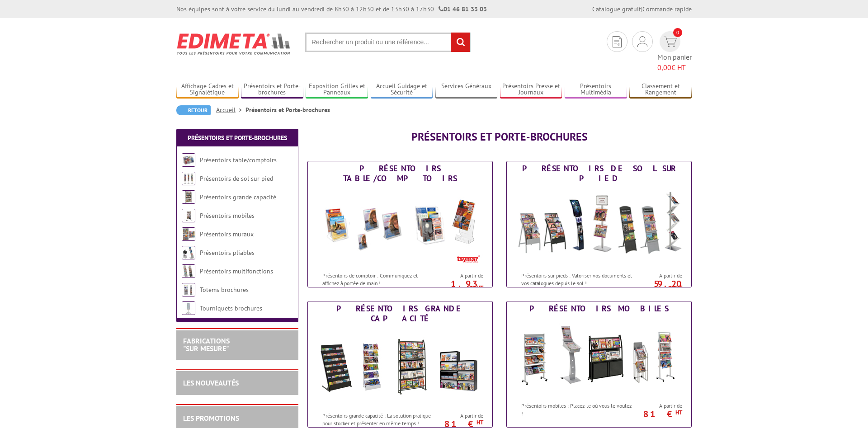 Image resolution: width=868 pixels, height=428 pixels. Describe the element at coordinates (499, 137) in the screenshot. I see `h1: Présentoirs et Porte-brochures` at that location.